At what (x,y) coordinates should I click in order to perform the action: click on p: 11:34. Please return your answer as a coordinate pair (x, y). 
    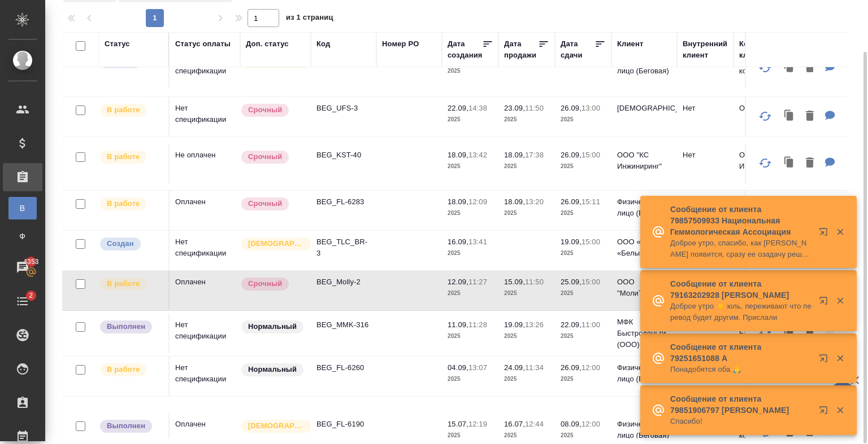
    Looking at the image, I should click on (534, 368).